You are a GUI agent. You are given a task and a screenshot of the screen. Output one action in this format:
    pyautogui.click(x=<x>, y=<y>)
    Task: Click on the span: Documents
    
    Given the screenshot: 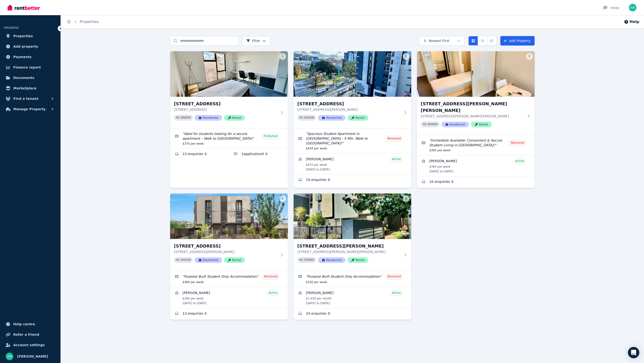 What is the action you would take?
    pyautogui.click(x=24, y=78)
    